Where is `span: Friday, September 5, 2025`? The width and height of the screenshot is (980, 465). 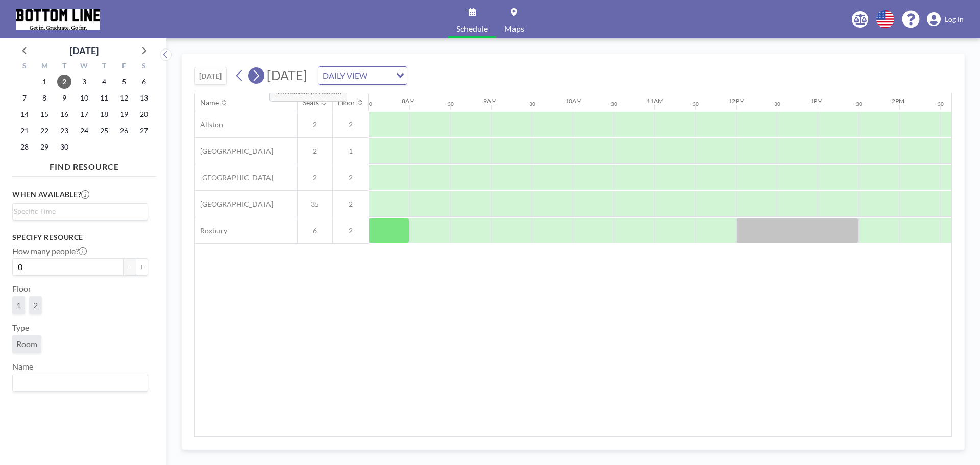 span: Friday, September 5, 2025 is located at coordinates (124, 82).